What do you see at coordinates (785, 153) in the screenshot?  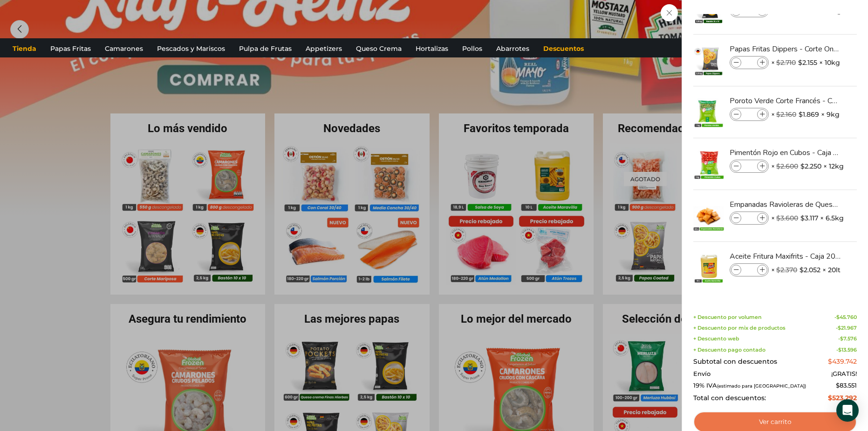 I see `a: Pimentón Rojo en Cubos - Caja 12 kg` at bounding box center [785, 153].